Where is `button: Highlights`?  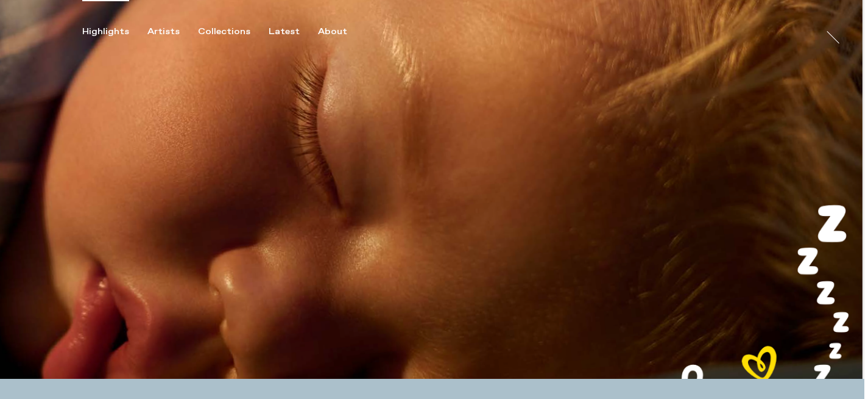
button: Highlights is located at coordinates (114, 32).